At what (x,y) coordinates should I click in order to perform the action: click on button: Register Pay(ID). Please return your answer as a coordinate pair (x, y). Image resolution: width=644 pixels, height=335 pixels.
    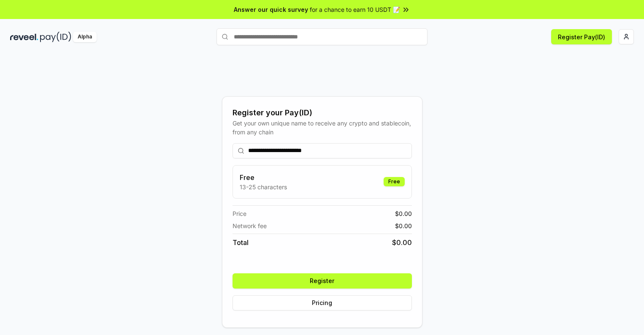
    Looking at the image, I should click on (581, 37).